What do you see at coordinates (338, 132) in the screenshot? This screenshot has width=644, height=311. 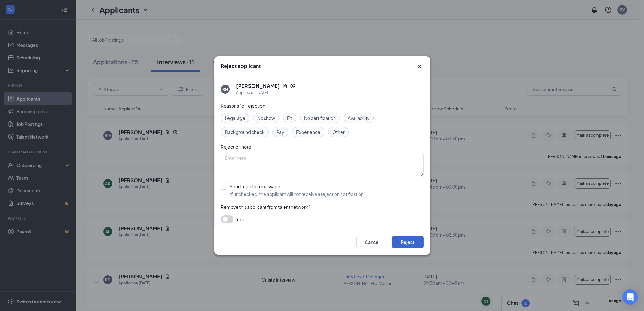 I see `span: Other` at bounding box center [338, 132].